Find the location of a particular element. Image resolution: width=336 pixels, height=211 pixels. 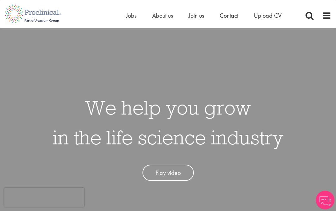

span: Contact is located at coordinates (229, 16).